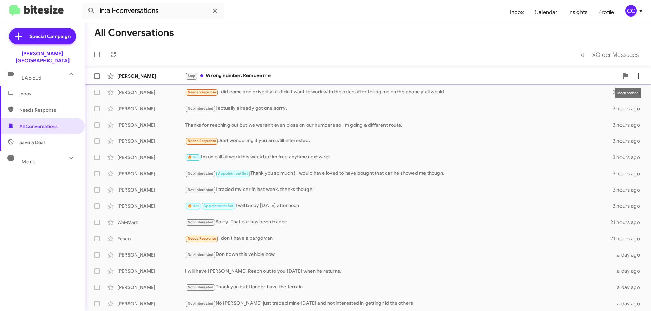 The width and height of the screenshot is (651, 311). I want to click on div: Thanks for reaching out but we weren't even close on our numbers so I'm going a different route., so click(399, 125).